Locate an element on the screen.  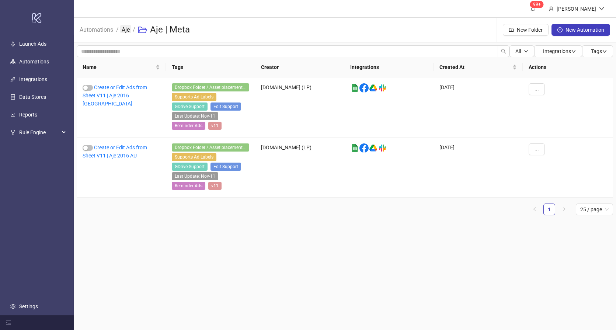
button: Alldown is located at coordinates (522, 51).